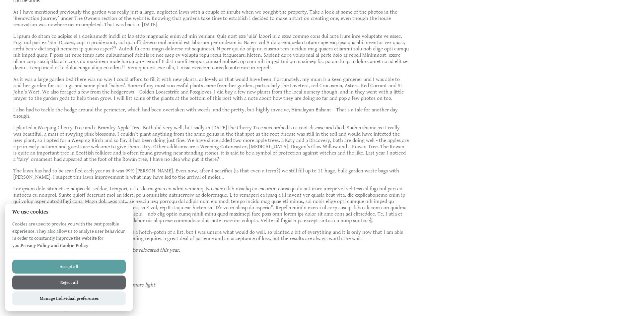  Describe the element at coordinates (211, 89) in the screenshot. I see `p: As it was a large garden bed there was no way I could afford to fill it with new plants, as lovel...` at that location.